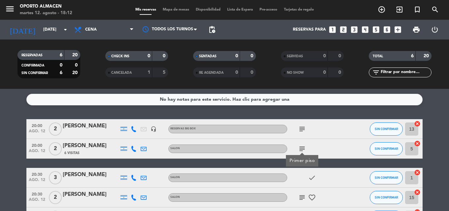 The width and height of the screenshot is (449, 211). I want to click on span: Reservas para, so click(309, 30).